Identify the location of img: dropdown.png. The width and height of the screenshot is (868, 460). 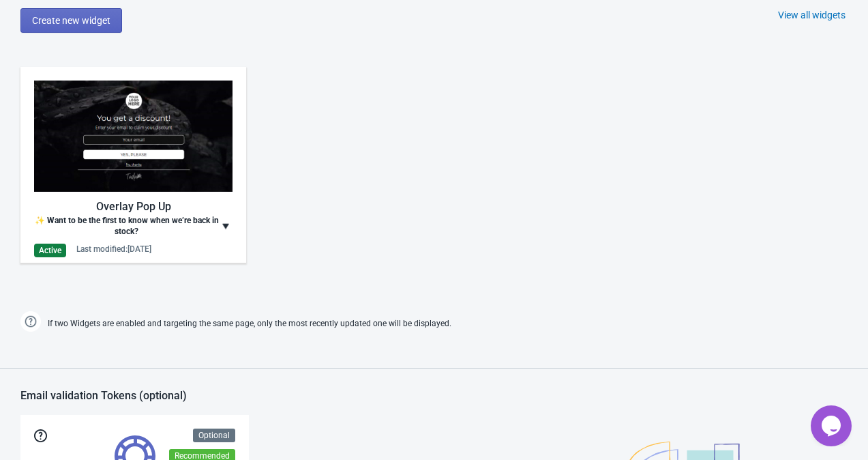
(225, 226).